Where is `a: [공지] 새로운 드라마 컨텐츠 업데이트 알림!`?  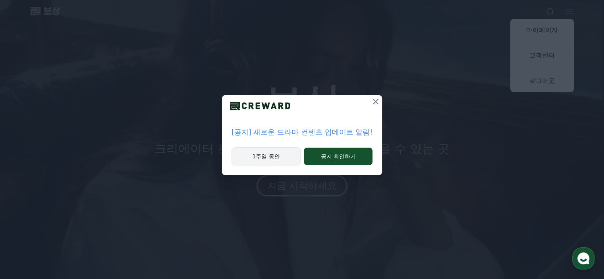 a: [공지] 새로운 드라마 컨텐츠 업데이트 알림! is located at coordinates (302, 132).